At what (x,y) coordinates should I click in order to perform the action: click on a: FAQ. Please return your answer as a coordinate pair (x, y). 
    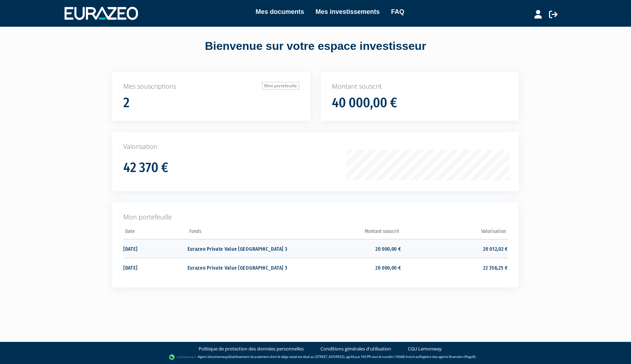
    Looking at the image, I should click on (397, 12).